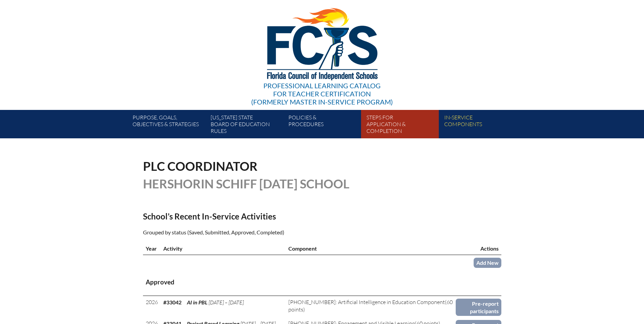 This screenshot has height=324, width=644. Describe the element at coordinates (200, 166) in the screenshot. I see `span: PLC Coordinator` at that location.